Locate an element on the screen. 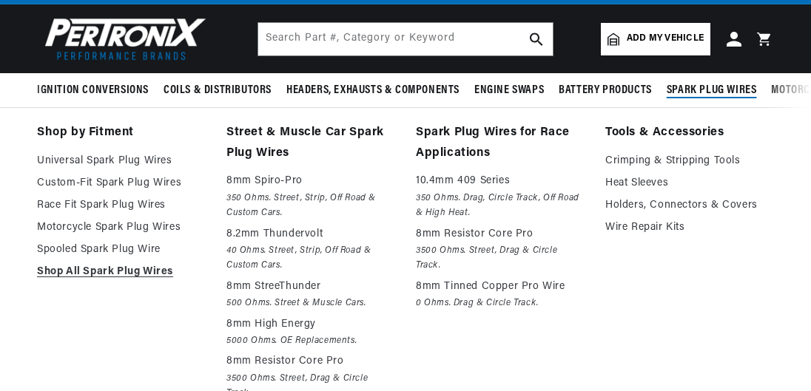 The image size is (811, 391). summary: Engine Swaps is located at coordinates (509, 90).